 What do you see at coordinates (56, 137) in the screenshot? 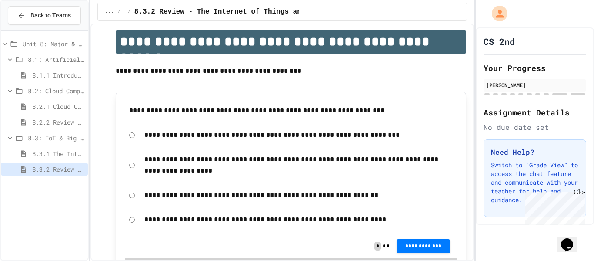
I see `span: 8.3: IoT & Big Data` at bounding box center [56, 137].